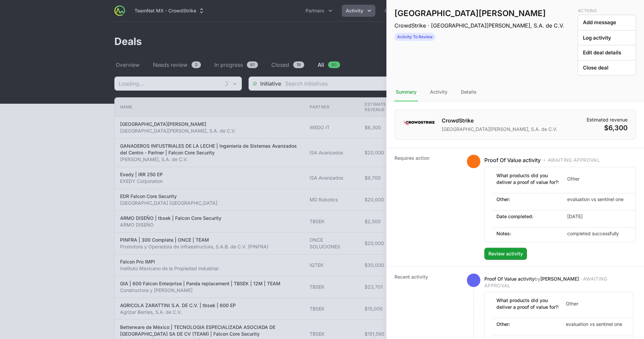  What do you see at coordinates (573, 160) in the screenshot?
I see `span: Awaiting Approval` at bounding box center [573, 160].